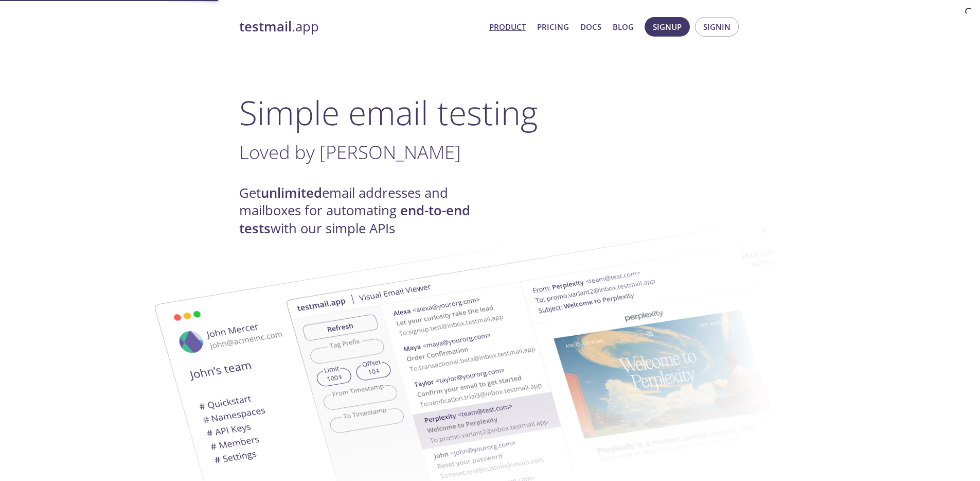  Describe the element at coordinates (623, 26) in the screenshot. I see `a: Blog` at that location.